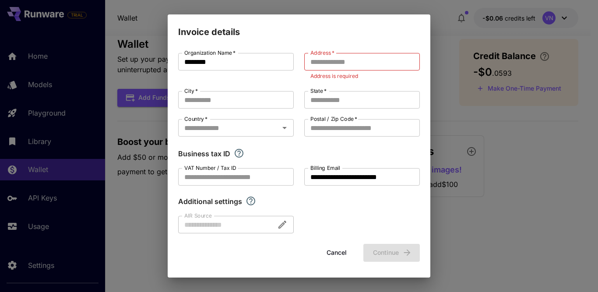  Describe the element at coordinates (204, 154) in the screenshot. I see `p: Business tax ID` at that location.